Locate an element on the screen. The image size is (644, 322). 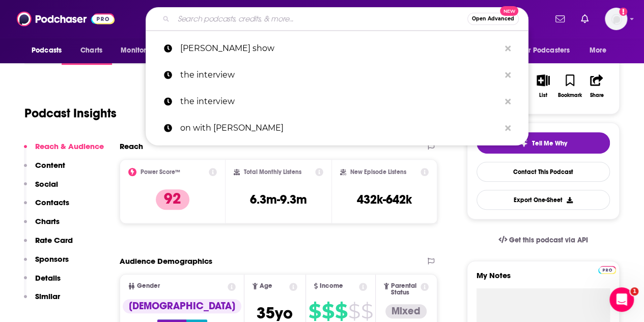
p: Charts is located at coordinates (48, 221).